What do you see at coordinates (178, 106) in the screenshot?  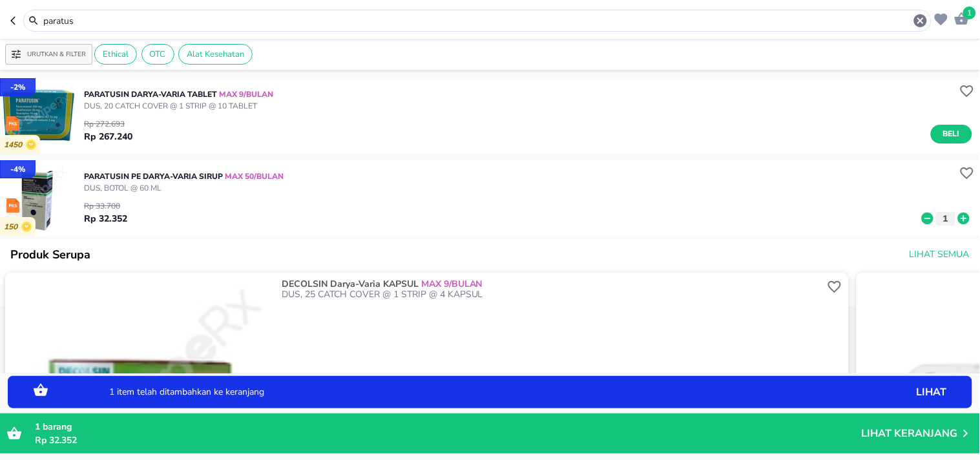 I see `p: DUS, 20 CATCH COVER @ 1 STRIP @ 10 TABLET` at bounding box center [178, 106].